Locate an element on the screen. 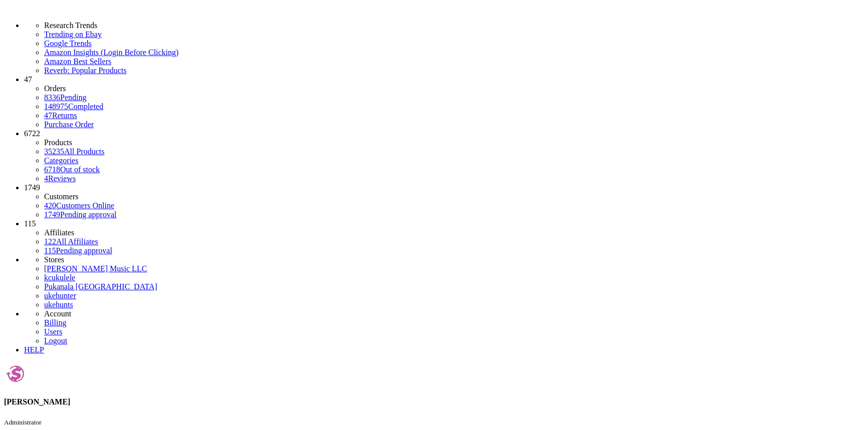 Image resolution: width=868 pixels, height=430 pixels. a: HELP is located at coordinates (34, 349).